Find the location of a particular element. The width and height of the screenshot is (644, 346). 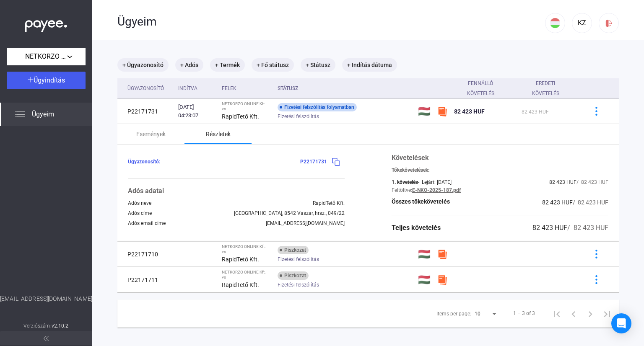

button: Last page is located at coordinates (607, 314).